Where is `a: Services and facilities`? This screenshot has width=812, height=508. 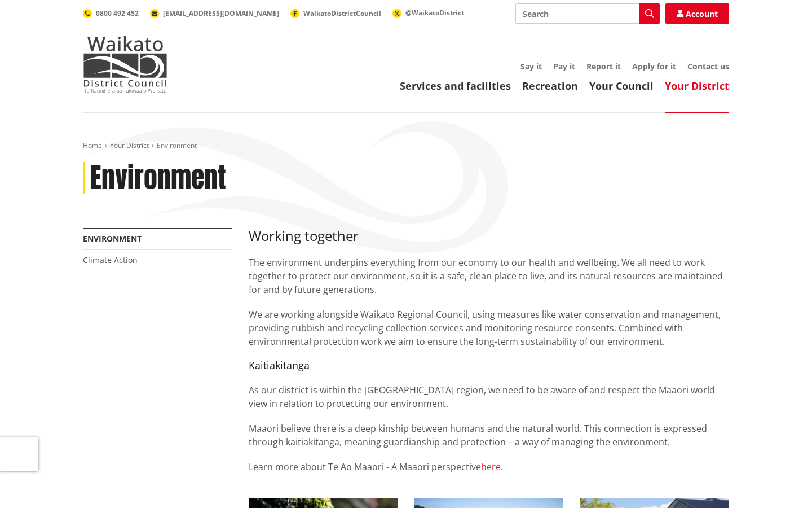 a: Services and facilities is located at coordinates (455, 86).